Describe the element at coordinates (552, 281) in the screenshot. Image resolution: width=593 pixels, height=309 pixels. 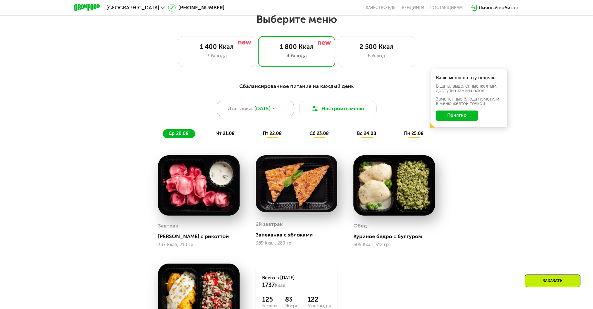
I see `div: Заказать` at that location.